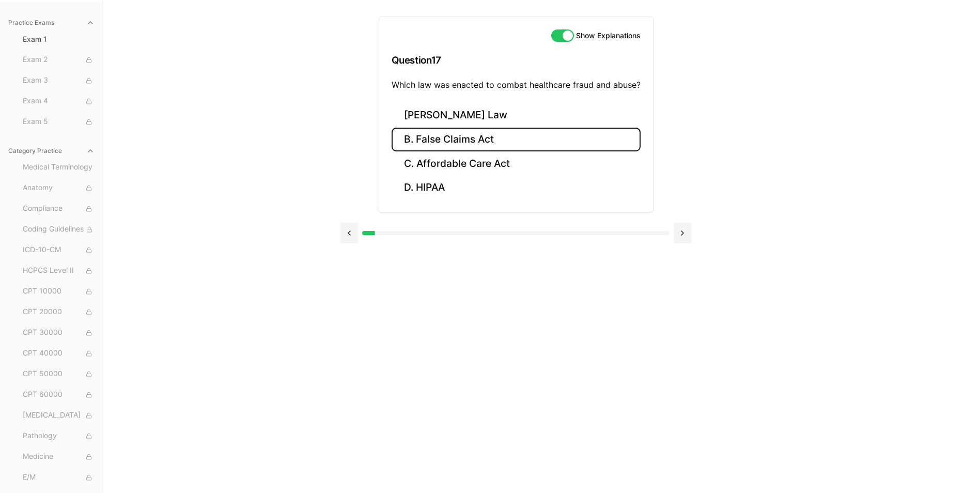 Image resolution: width=980 pixels, height=493 pixels. What do you see at coordinates (516, 139) in the screenshot?
I see `button: B. False Claims Act` at bounding box center [516, 139].